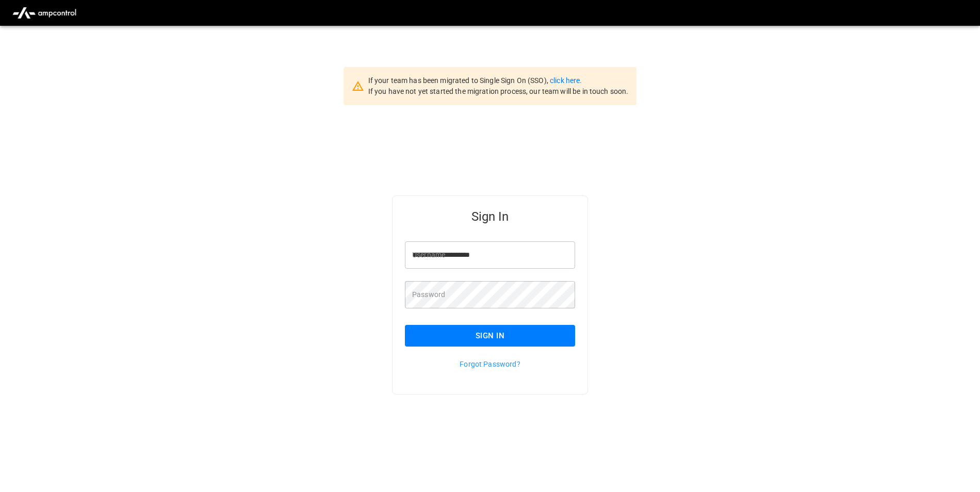 This screenshot has width=980, height=492. Describe the element at coordinates (490, 217) in the screenshot. I see `h5: Sign In` at that location.